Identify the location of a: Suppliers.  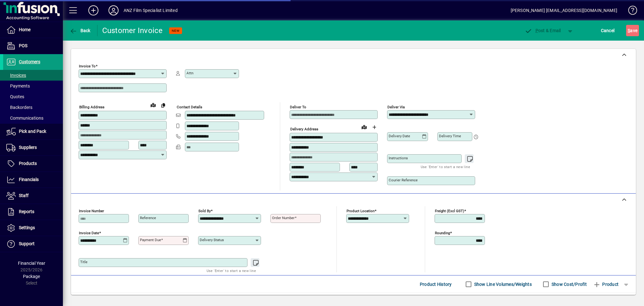
(33, 148).